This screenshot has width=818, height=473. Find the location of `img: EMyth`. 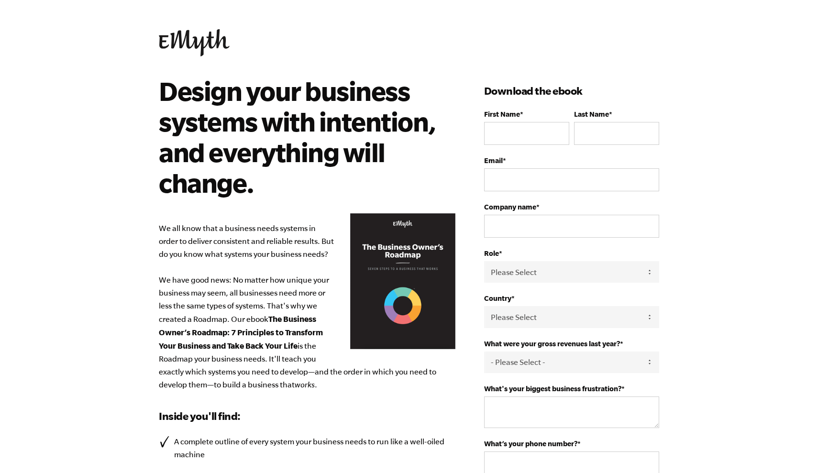

img: EMyth is located at coordinates (194, 43).